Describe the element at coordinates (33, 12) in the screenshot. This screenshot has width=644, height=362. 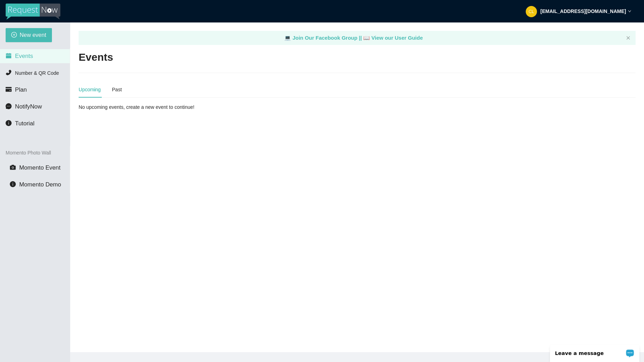
I see `img: RequestNow` at that location.